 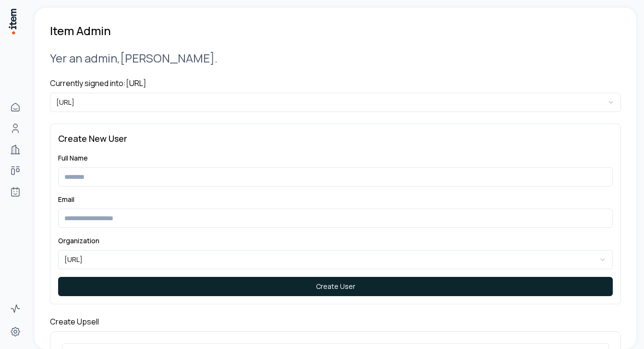 What do you see at coordinates (16, 149) in the screenshot?
I see `a: Companies` at bounding box center [16, 149].